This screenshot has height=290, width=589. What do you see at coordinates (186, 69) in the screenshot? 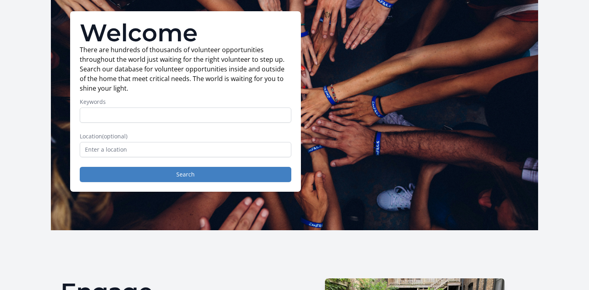
I see `p: There are hundreds of thousands of volunteer opportunities throughout the world just waiting for ...` at bounding box center [186, 69].